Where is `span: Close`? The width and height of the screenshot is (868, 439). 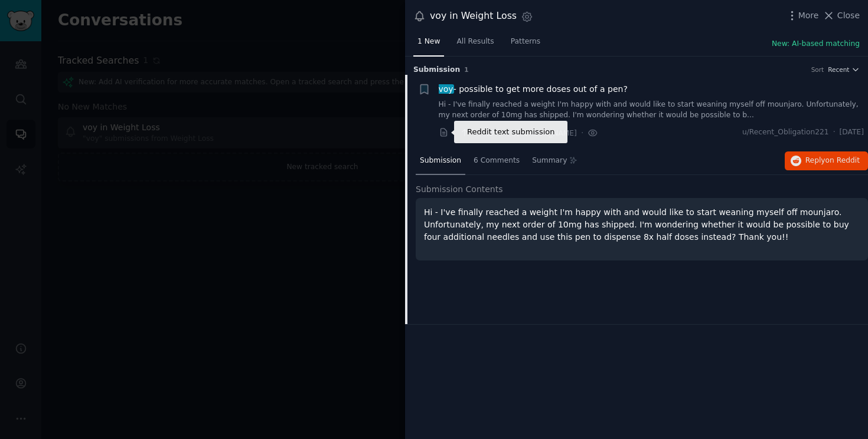
span: Close is located at coordinates (848, 15).